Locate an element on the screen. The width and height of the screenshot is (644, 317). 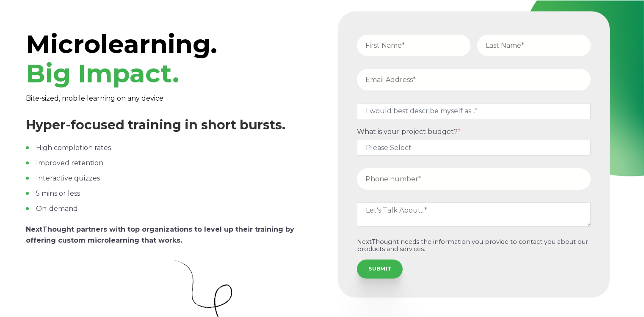
span: Bite-sized, mobile learning on any device. is located at coordinates (95, 98).